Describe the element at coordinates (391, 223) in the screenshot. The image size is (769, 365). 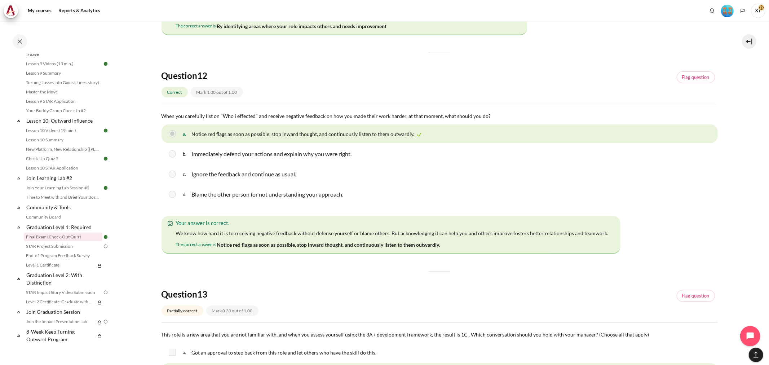
I see `div: Your answer is correct.` at that location.